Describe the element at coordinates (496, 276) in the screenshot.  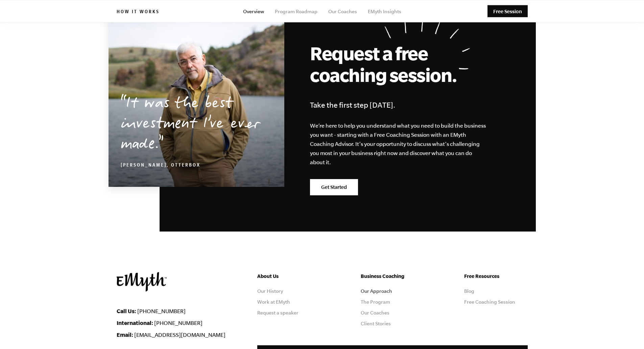
I see `h5: Free Resources` at that location.